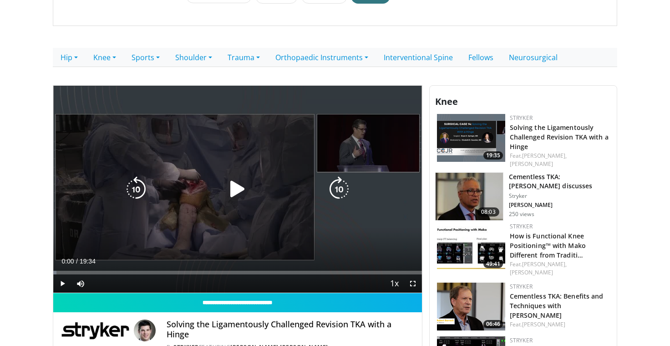 The height and width of the screenshot is (346, 670). I want to click on span: 08:03, so click(489, 212).